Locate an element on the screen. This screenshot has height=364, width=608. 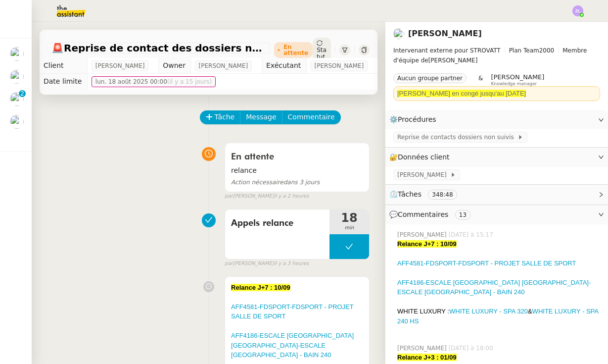
span: Commentaire is located at coordinates (311, 116).